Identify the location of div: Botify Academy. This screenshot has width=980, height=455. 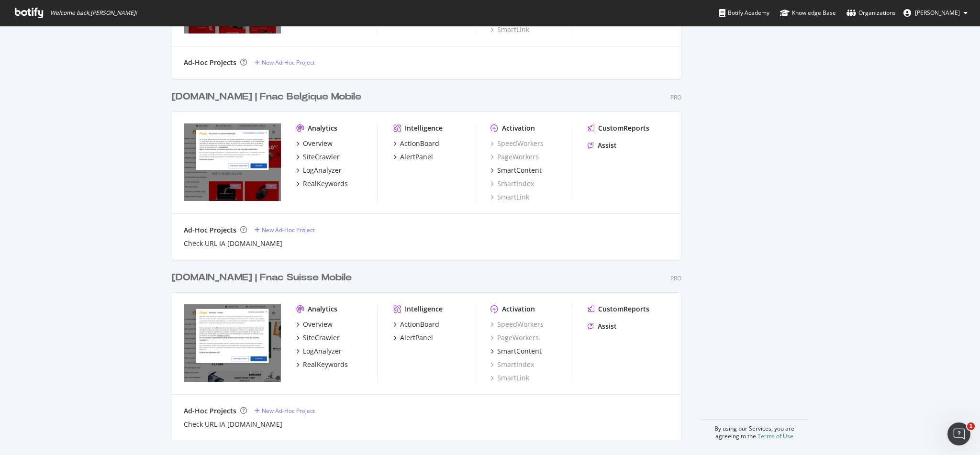
(743, 13).